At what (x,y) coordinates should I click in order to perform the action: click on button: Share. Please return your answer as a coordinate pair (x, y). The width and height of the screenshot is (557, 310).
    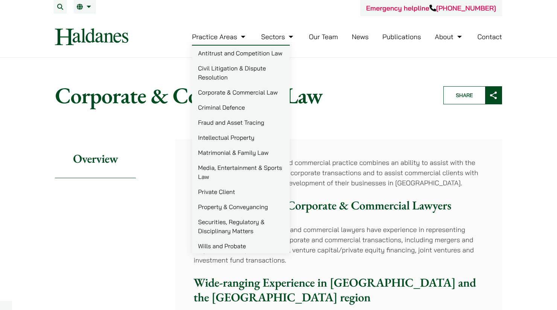
    Looking at the image, I should click on (473, 95).